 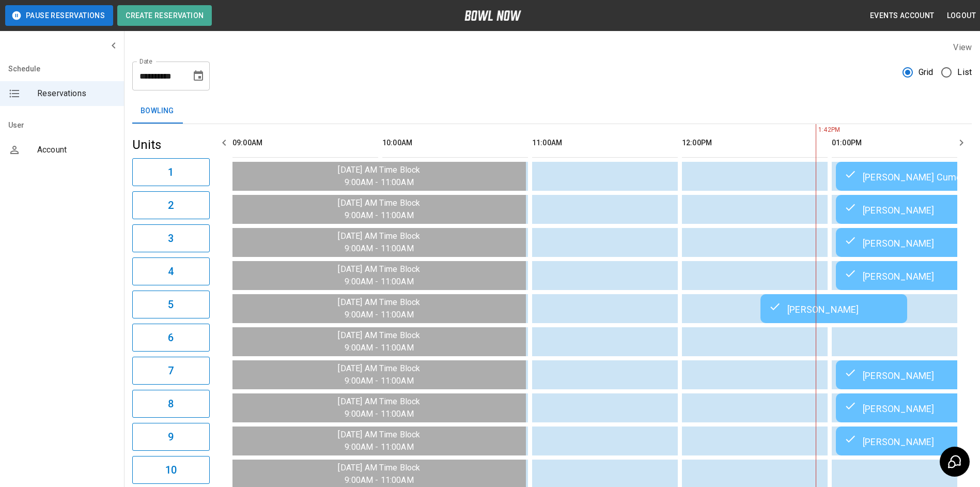 What do you see at coordinates (157, 111) in the screenshot?
I see `button: Bowling` at bounding box center [157, 111].